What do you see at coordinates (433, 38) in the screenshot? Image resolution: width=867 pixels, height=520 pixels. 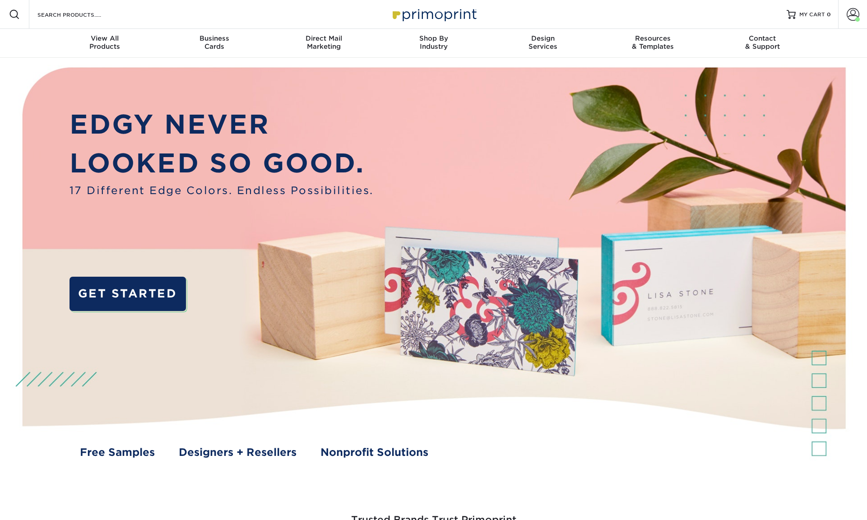 I see `span: Shop By` at bounding box center [433, 38].